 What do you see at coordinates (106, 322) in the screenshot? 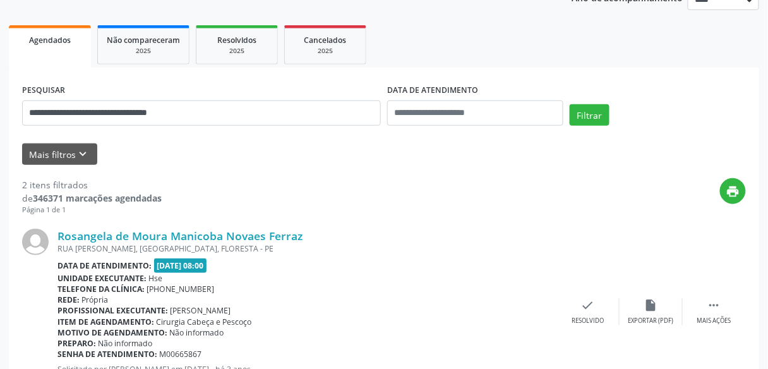
I see `b: Item de agendamento:` at bounding box center [106, 322].